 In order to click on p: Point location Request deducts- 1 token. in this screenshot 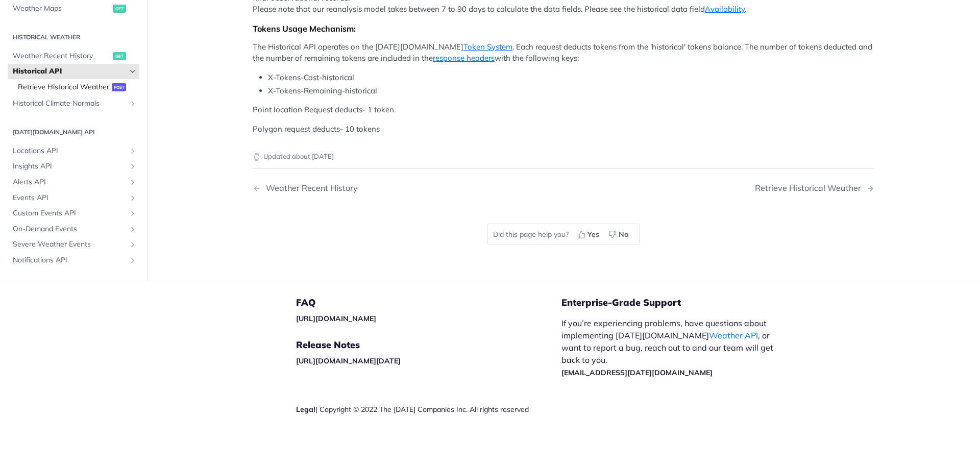, I will do `click(564, 109)`.